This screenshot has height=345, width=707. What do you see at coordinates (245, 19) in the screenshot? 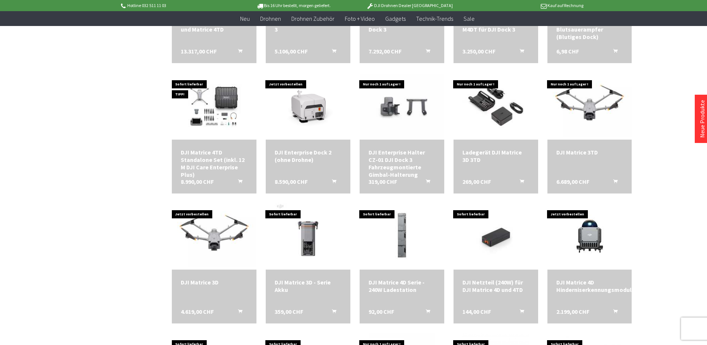
I see `span: Neu` at bounding box center [245, 19].